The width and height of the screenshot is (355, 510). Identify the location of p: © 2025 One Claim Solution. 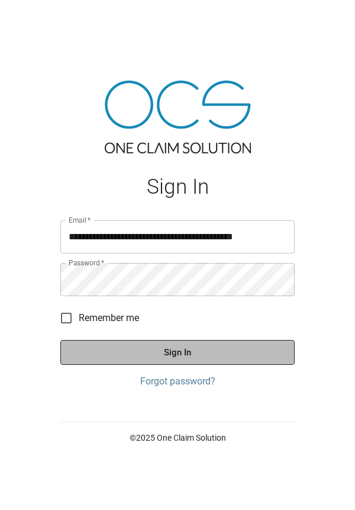
(178, 438).